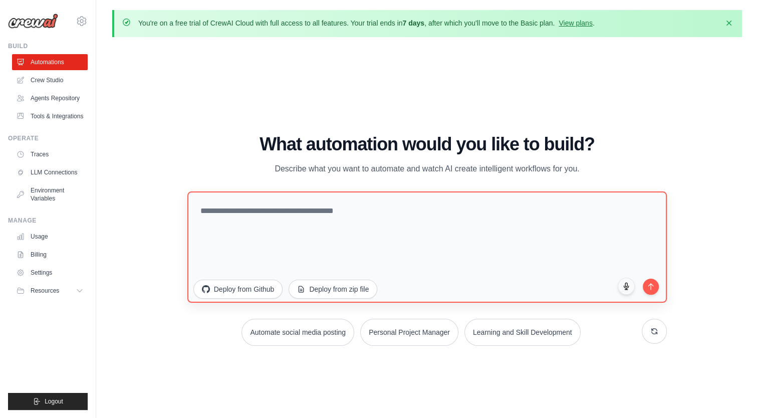 Image resolution: width=758 pixels, height=418 pixels. What do you see at coordinates (298, 332) in the screenshot?
I see `button: Automate social media posting` at bounding box center [298, 332].